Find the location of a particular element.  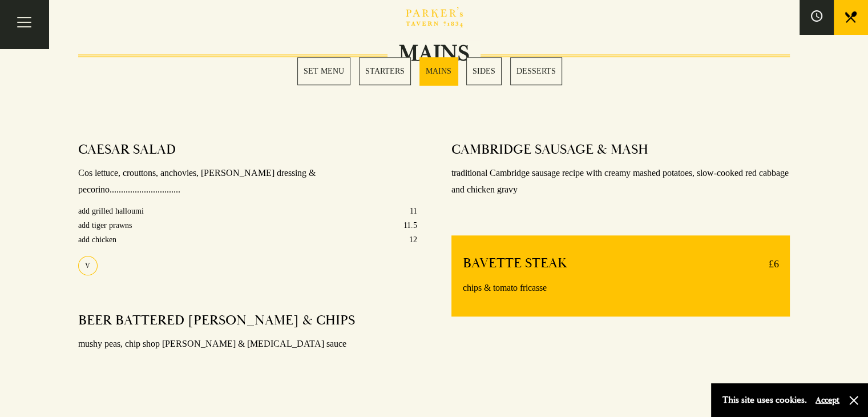

a: 1 / 5 is located at coordinates (324, 71).